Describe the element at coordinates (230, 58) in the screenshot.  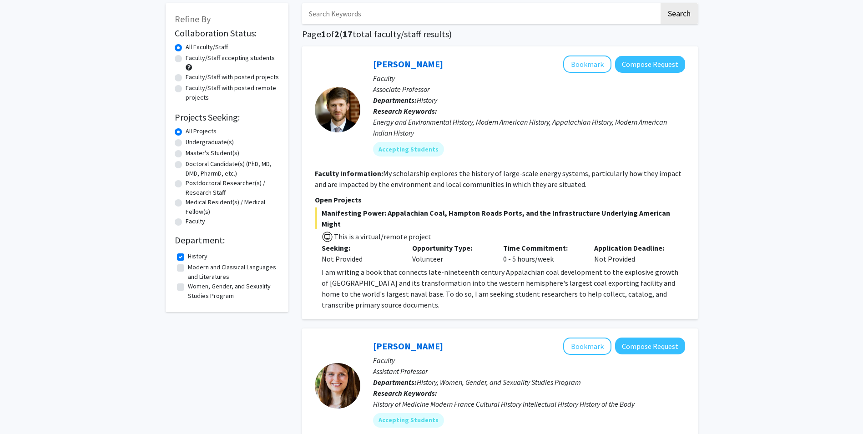
I see `label: Faculty/Staff accepting students` at that location.